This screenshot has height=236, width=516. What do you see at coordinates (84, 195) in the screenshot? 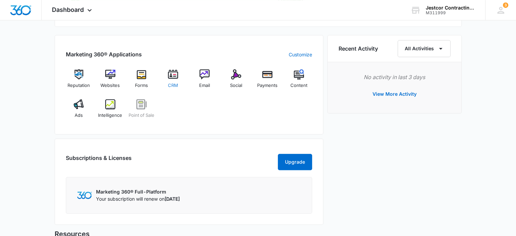
I see `img: Marketing 360 Logo` at bounding box center [84, 195].